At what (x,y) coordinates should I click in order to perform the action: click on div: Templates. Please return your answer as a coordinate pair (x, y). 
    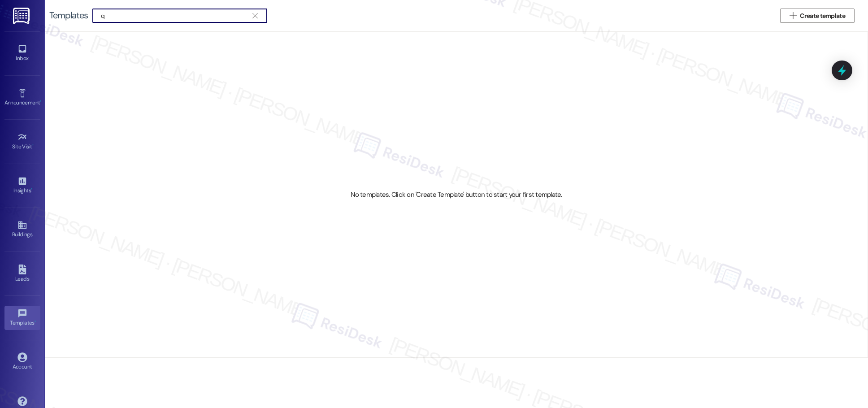
    Looking at the image, I should click on (68, 16).